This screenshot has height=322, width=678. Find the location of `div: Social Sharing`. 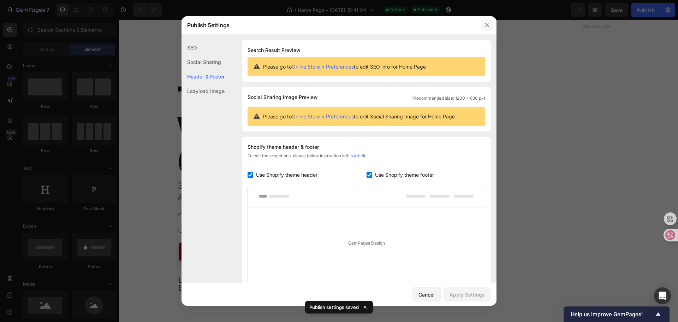

div: Social Sharing is located at coordinates (203, 62).